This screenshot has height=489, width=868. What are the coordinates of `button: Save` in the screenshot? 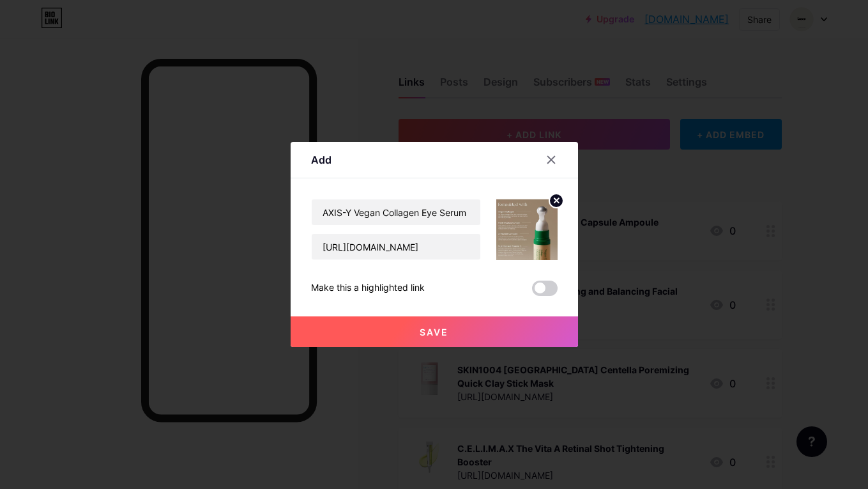 It's located at (434, 332).